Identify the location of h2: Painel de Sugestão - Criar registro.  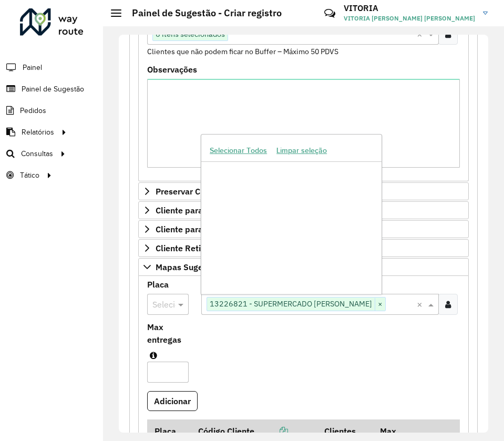
(201, 13).